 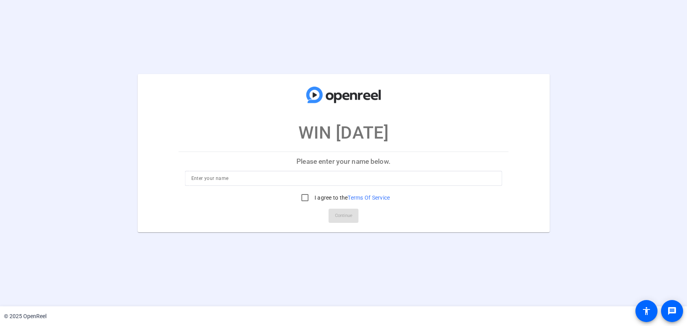 What do you see at coordinates (672, 311) in the screenshot?
I see `mat-icon: message` at bounding box center [672, 311].